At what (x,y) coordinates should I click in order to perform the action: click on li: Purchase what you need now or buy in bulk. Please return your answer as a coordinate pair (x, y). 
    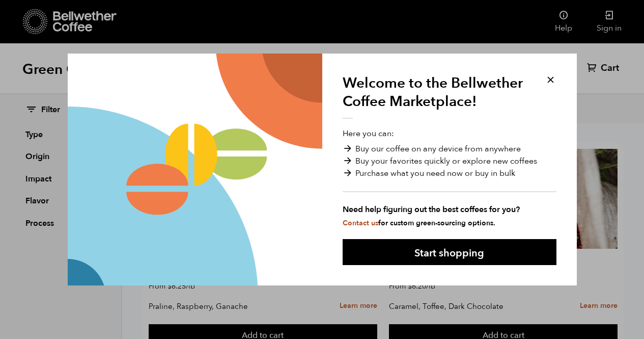
    Looking at the image, I should click on (449, 173).